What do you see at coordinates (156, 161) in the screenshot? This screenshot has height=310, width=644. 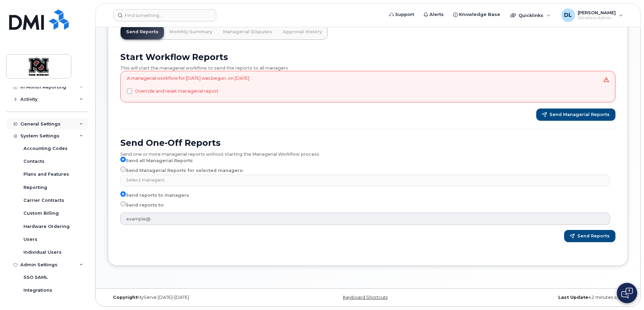 I see `label: Send all Managerial Reports` at bounding box center [156, 161].